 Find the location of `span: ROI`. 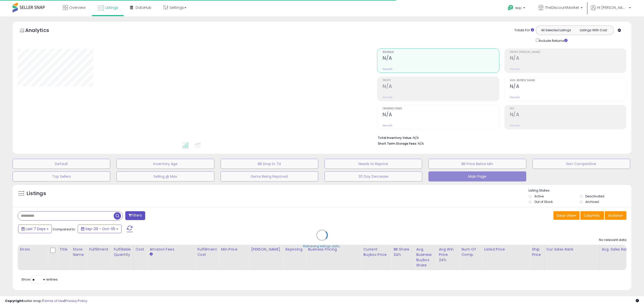

span: ROI is located at coordinates (568, 109).